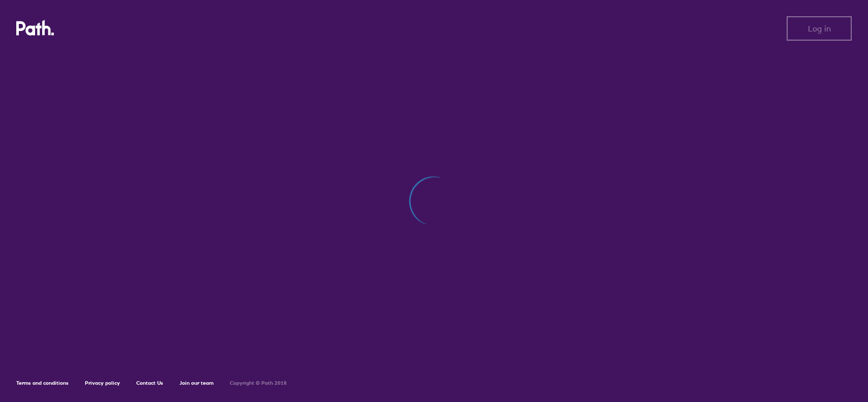 The image size is (868, 402). Describe the element at coordinates (819, 29) in the screenshot. I see `button: Log in` at that location.